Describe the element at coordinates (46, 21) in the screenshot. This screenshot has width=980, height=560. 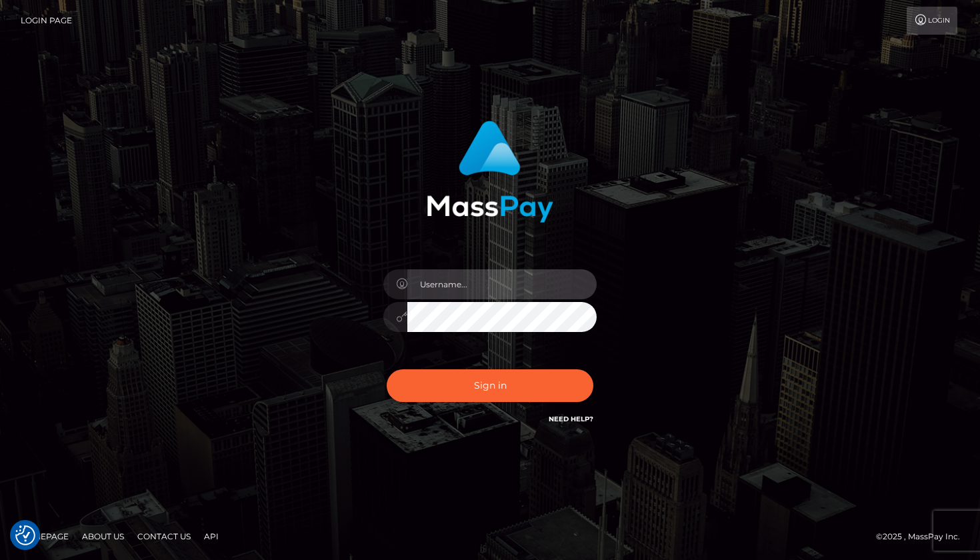
I see `a: Login Page` at that location.